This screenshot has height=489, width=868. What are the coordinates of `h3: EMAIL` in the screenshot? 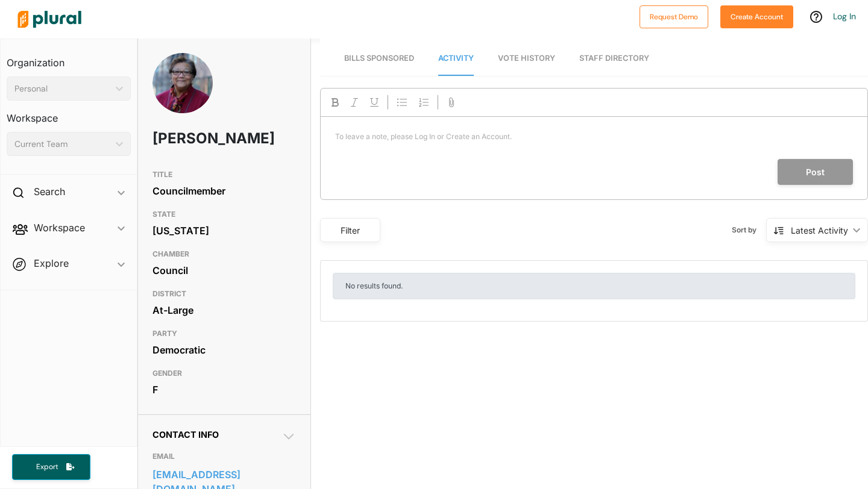 It's located at (225, 456).